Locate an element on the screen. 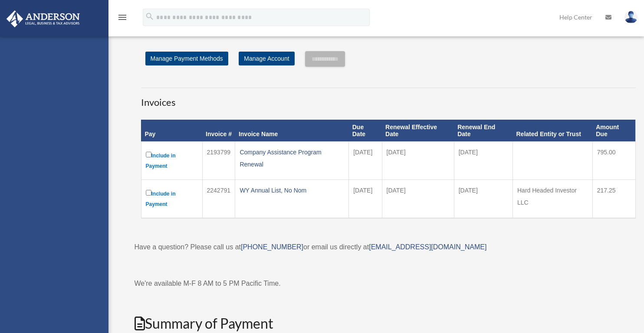 This screenshot has height=333, width=644. img: User Pic is located at coordinates (631, 17).